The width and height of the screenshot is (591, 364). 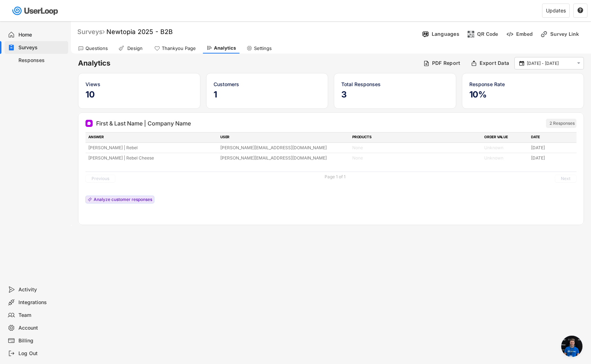 I want to click on div: Team, so click(x=42, y=315).